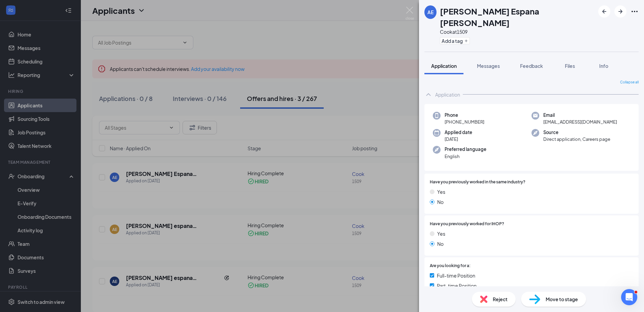  What do you see at coordinates (621, 11) in the screenshot?
I see `svg: ArrowRight` at bounding box center [621, 11].